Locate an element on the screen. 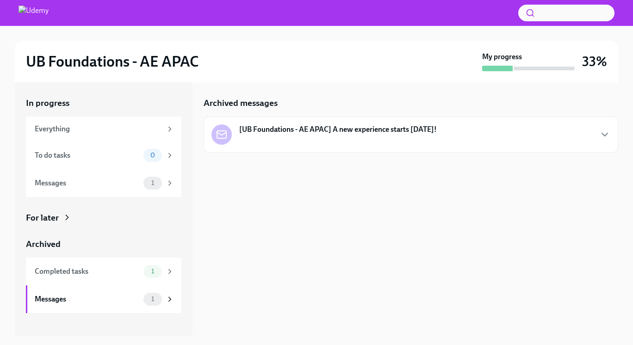 This screenshot has height=345, width=633. a: Archived is located at coordinates (104, 244).